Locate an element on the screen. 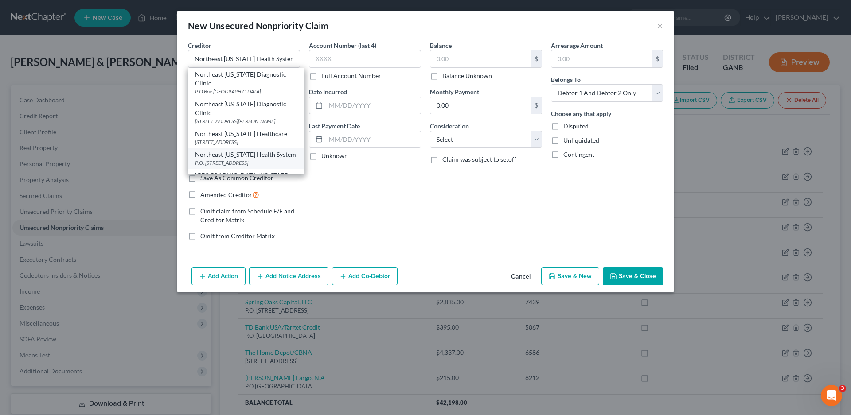  button: Add Co-Debtor is located at coordinates (365, 277).